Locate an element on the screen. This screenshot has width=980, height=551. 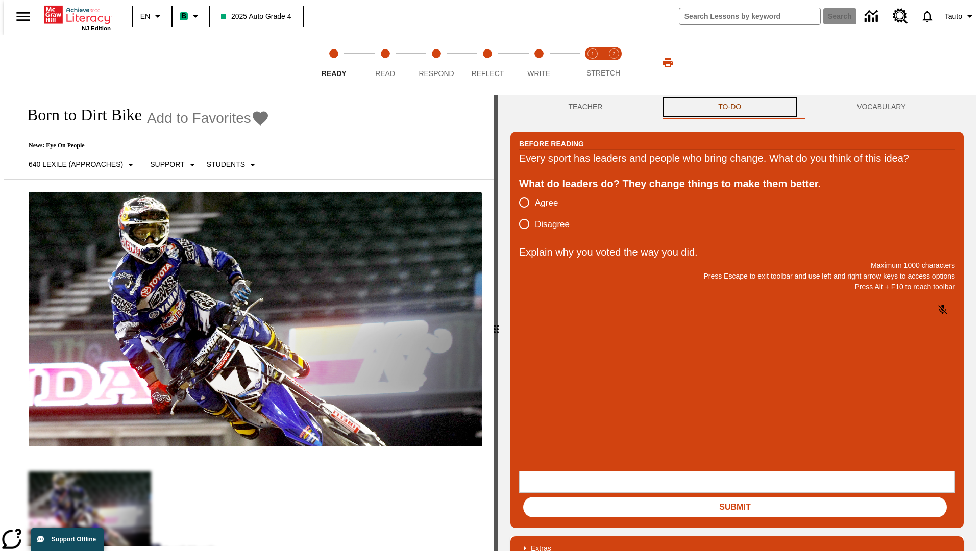
button: Click to activate and allow voice recognition is located at coordinates (943, 310).